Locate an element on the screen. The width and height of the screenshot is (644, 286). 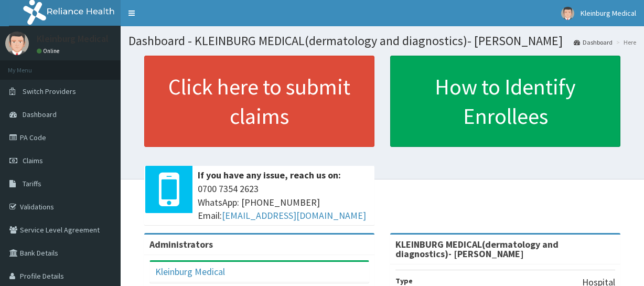
p: Kleinburg Medical is located at coordinates (72, 39).